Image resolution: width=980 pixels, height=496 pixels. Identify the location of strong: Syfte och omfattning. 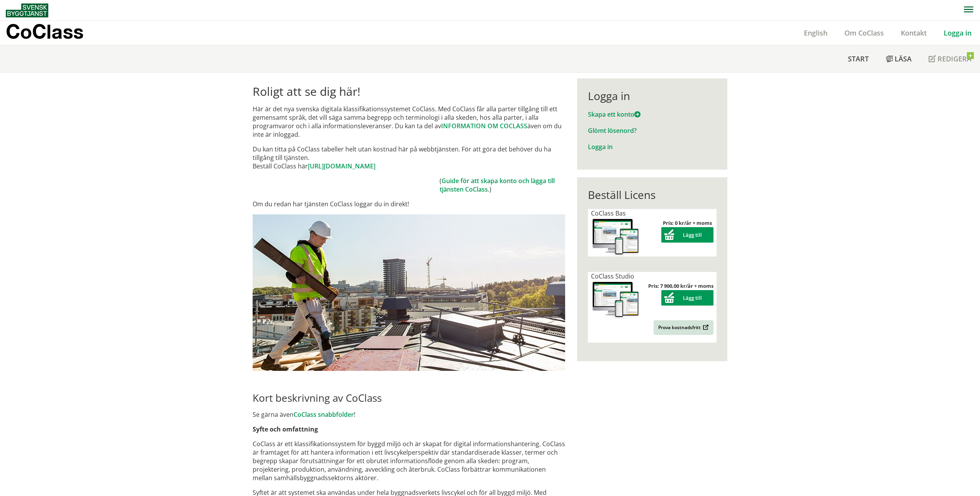
(285, 429).